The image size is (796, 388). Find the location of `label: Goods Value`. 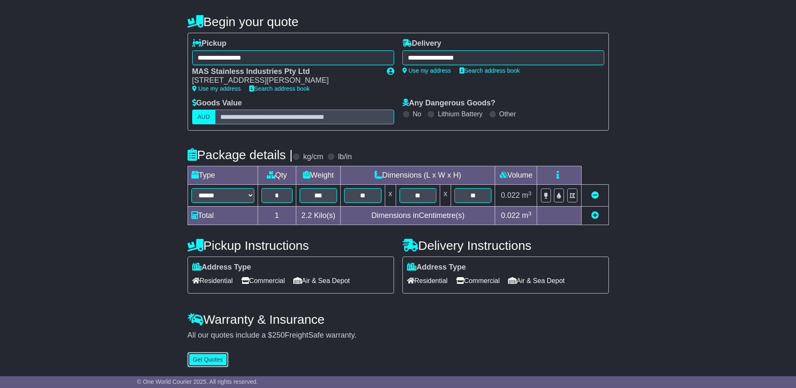

label: Goods Value is located at coordinates (217, 103).